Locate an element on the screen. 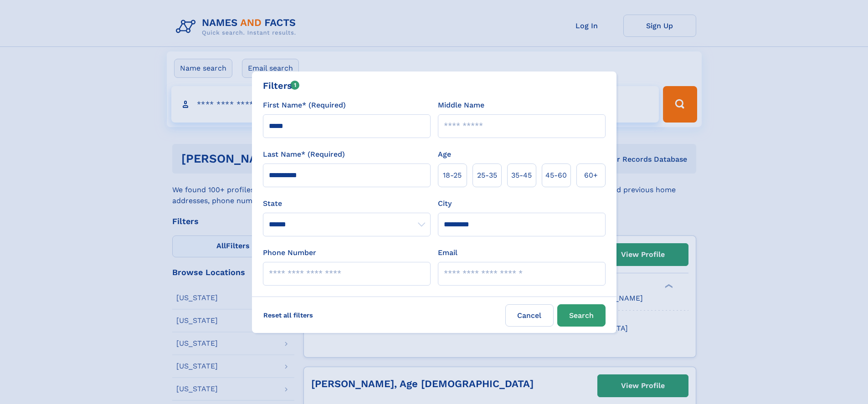  span: 35‑45 is located at coordinates (521, 175).